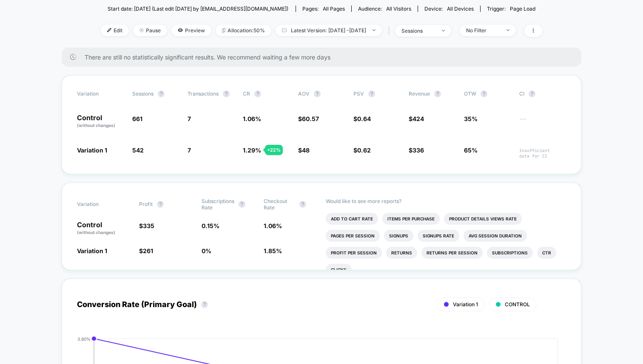 The width and height of the screenshot is (643, 364). Describe the element at coordinates (150, 30) in the screenshot. I see `span: Pause` at that location.